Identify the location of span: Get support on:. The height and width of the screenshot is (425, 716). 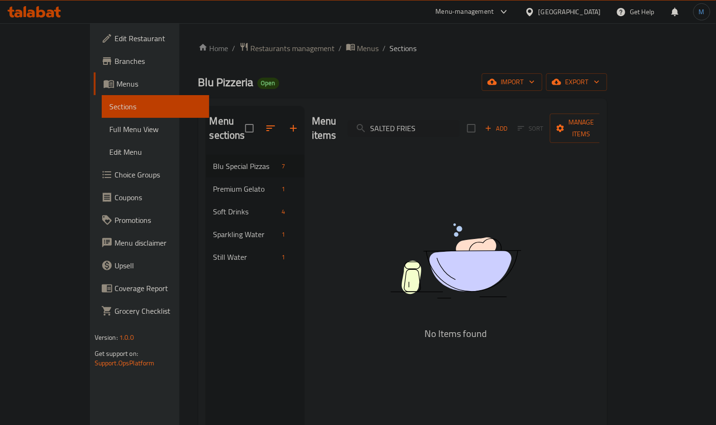
(116, 354).